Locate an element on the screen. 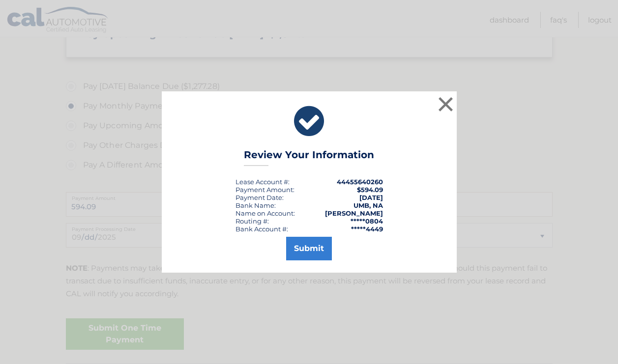 This screenshot has height=364, width=618. button: Submit is located at coordinates (309, 249).